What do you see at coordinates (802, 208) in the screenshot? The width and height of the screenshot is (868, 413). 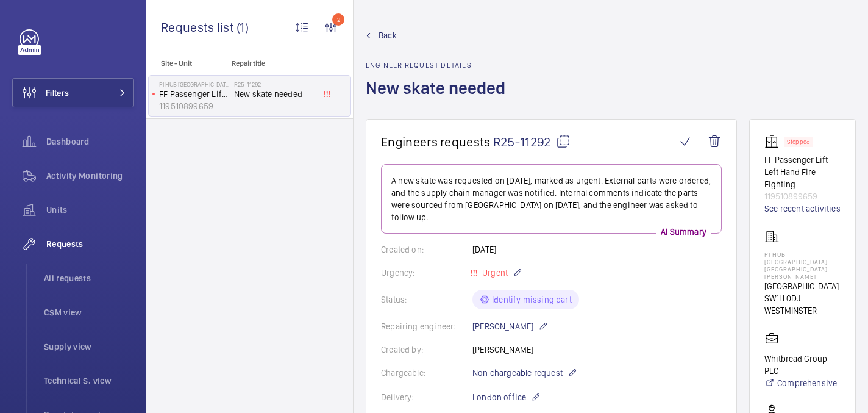 I see `a: See recent activities` at bounding box center [802, 208].